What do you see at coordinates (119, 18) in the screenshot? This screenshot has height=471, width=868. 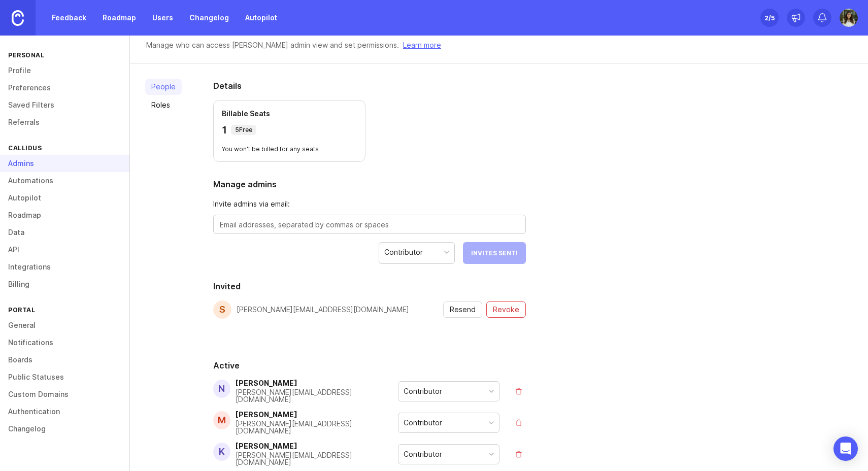 I see `a: Roadmap` at bounding box center [119, 18].